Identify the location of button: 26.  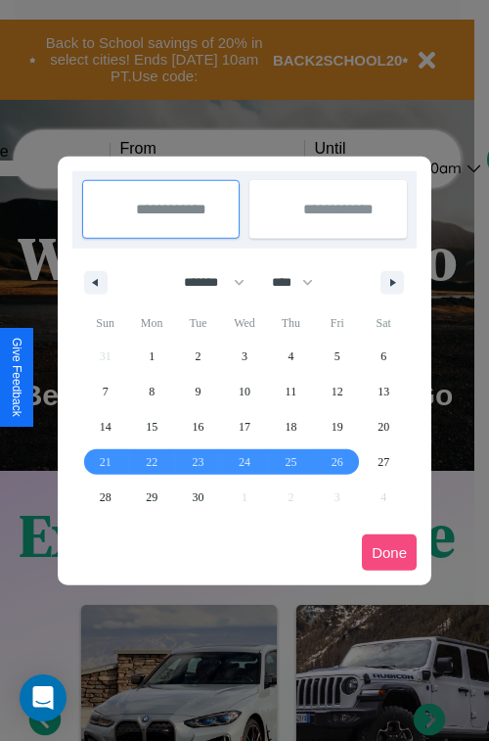
(337, 462).